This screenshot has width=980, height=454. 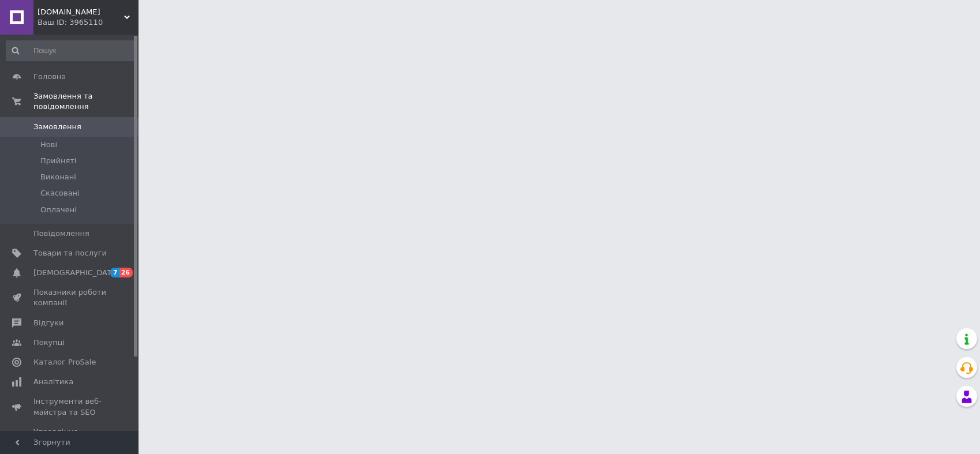 What do you see at coordinates (64, 362) in the screenshot?
I see `span: Каталог ProSale` at bounding box center [64, 362].